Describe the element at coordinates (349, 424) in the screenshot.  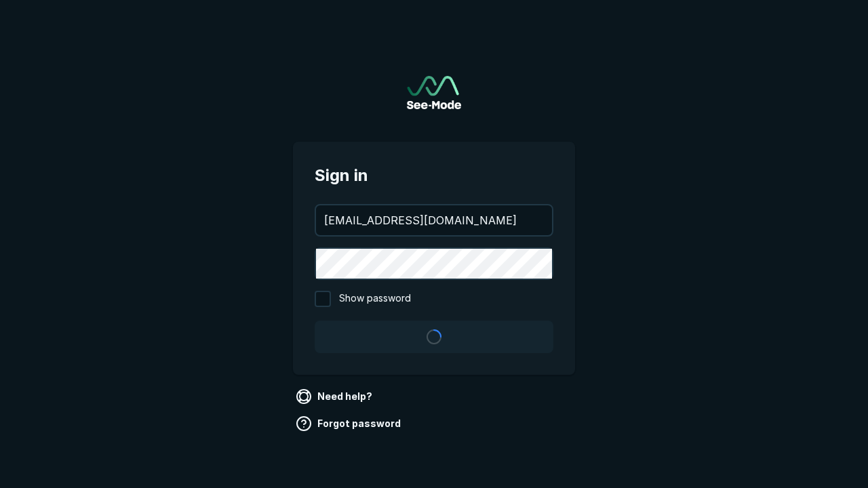
I see `a: Forgot password` at that location.